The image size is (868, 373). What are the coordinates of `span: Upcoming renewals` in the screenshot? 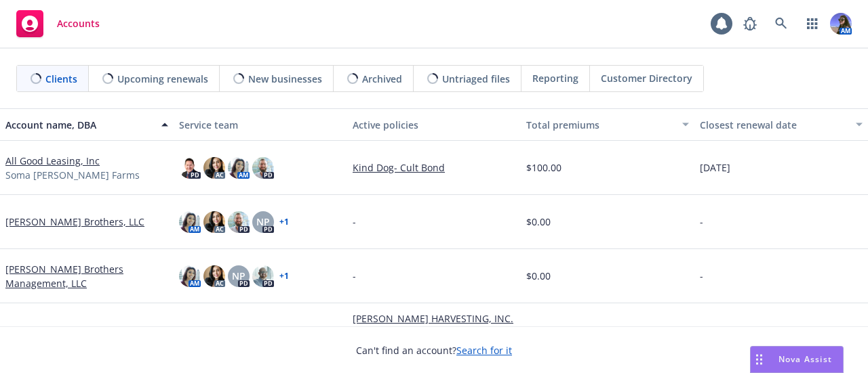 It's located at (163, 79).